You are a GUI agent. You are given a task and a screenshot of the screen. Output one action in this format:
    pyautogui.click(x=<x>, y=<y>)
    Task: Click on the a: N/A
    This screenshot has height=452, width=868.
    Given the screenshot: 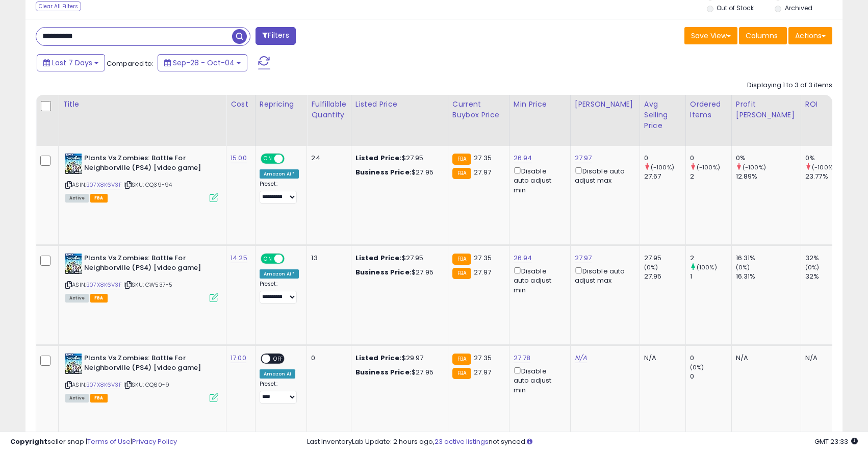 What is the action you would take?
    pyautogui.click(x=580, y=358)
    